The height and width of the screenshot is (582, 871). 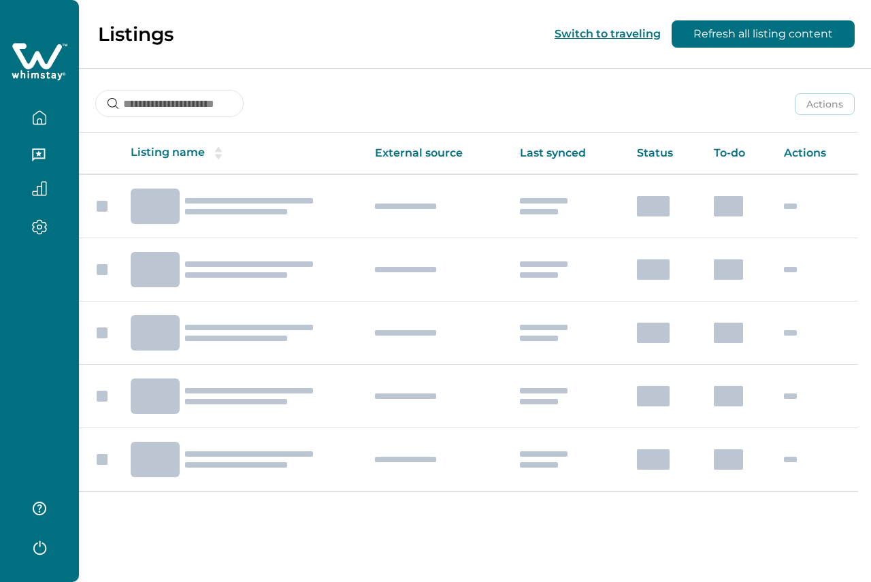 What do you see at coordinates (608, 33) in the screenshot?
I see `button: Switch to traveling` at bounding box center [608, 33].